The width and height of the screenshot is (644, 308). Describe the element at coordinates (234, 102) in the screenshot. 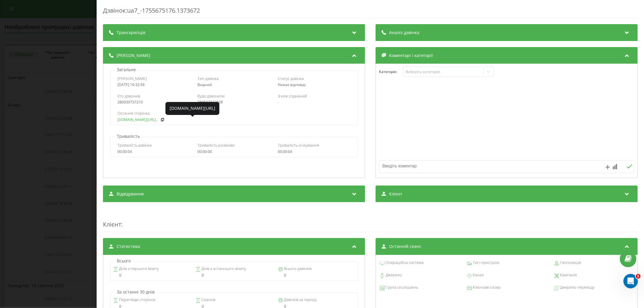

I see `div: 380503043608` at that location.